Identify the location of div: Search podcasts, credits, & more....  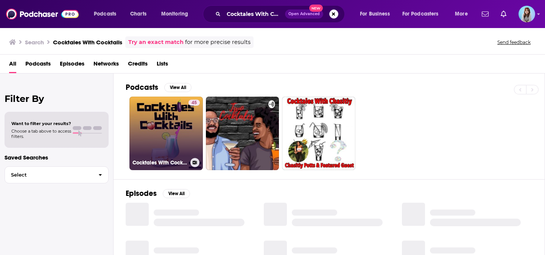
(281, 14).